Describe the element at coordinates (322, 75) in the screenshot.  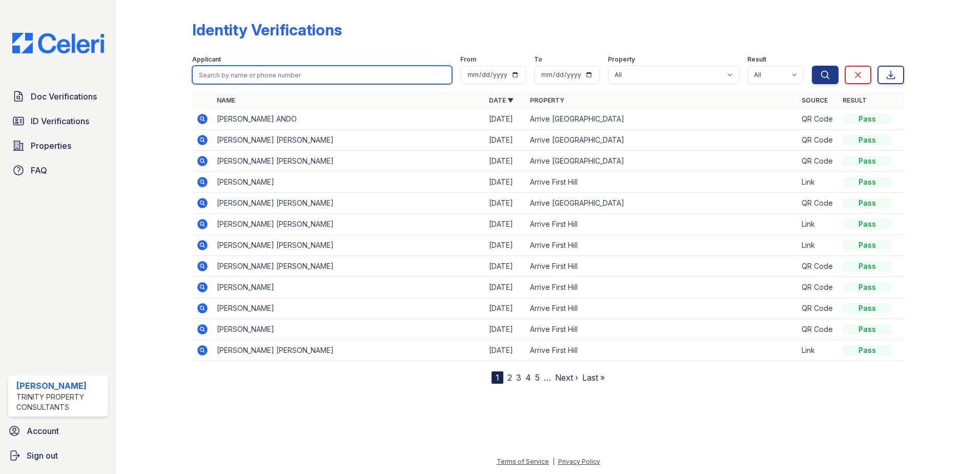
I see `input: Search by name or phone number` at that location.